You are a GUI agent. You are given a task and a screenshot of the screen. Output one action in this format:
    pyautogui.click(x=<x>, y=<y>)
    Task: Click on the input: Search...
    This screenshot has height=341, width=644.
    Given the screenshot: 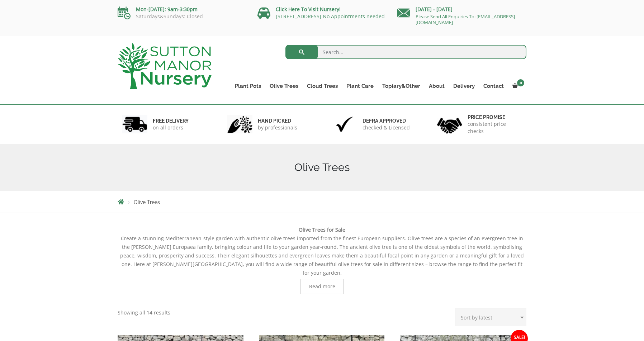 What is the action you would take?
    pyautogui.click(x=405, y=52)
    